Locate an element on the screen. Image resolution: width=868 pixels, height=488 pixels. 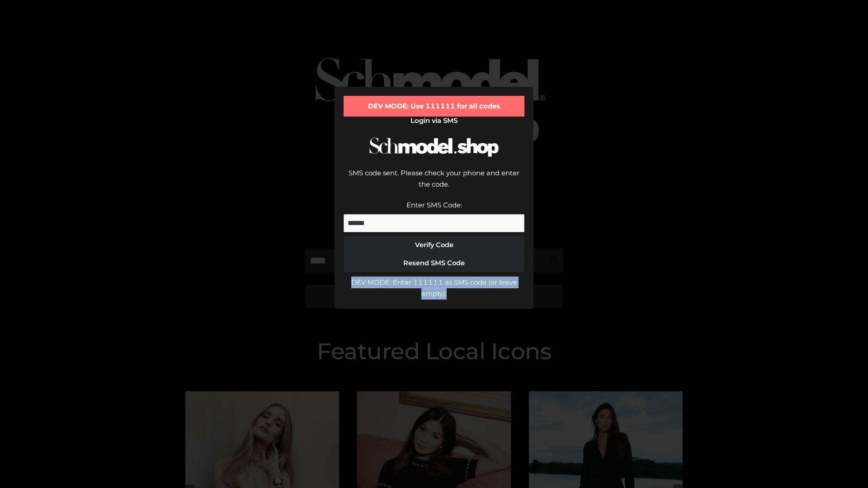
div: DEV MODE: Enter 111111 as SMS code (or leave empty). is located at coordinates (434, 288).